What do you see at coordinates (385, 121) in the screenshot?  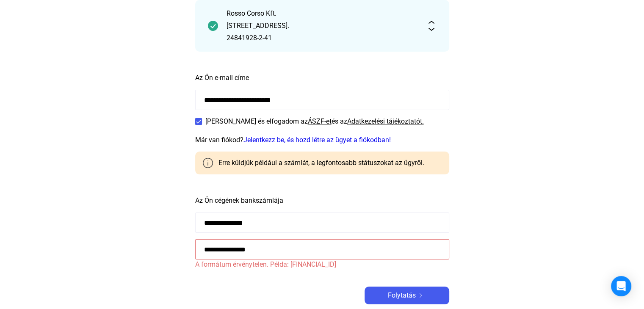 I see `a: Adatkezelési tájékoztatót.` at bounding box center [385, 121].